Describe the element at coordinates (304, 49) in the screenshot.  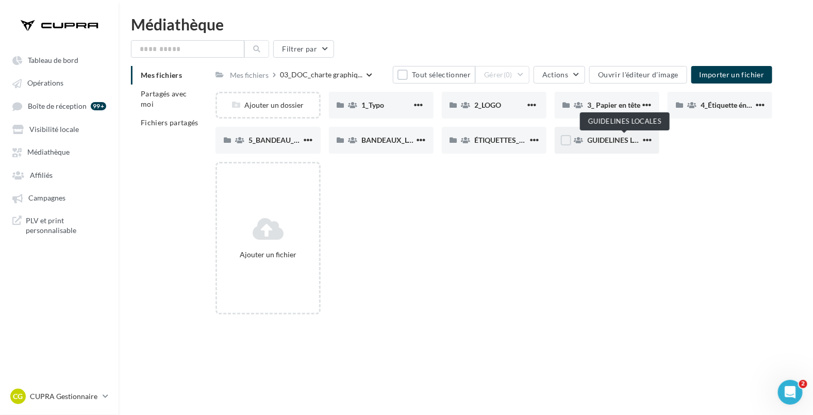
I see `button: Filtrer par` at that location.